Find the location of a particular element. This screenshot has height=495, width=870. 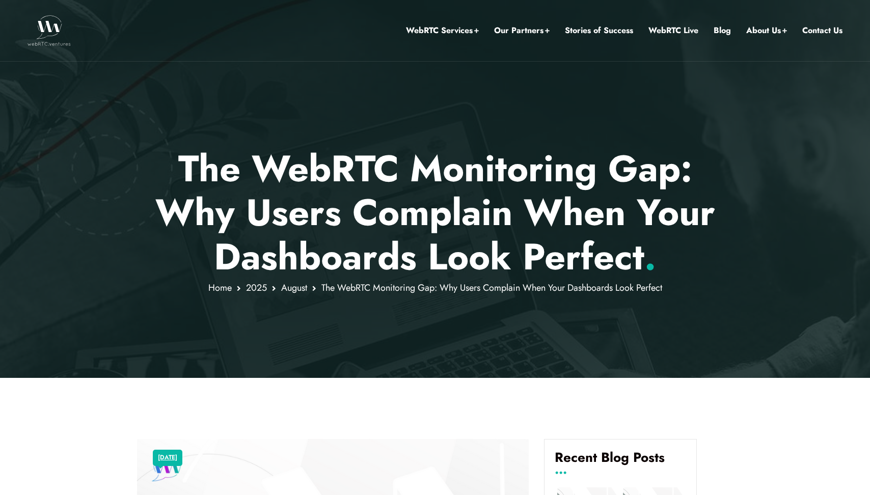

a: About Us is located at coordinates (766, 31).